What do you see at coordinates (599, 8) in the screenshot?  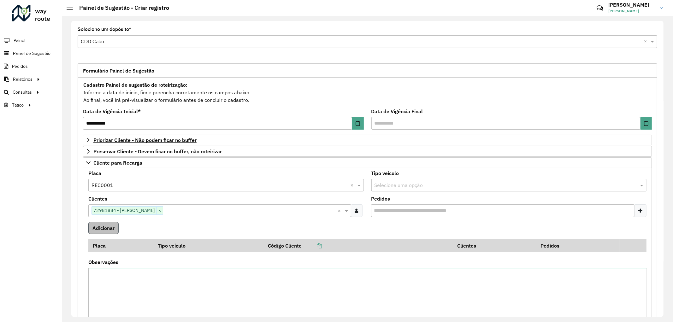 I see `a: Contato Rápido` at bounding box center [599, 8].